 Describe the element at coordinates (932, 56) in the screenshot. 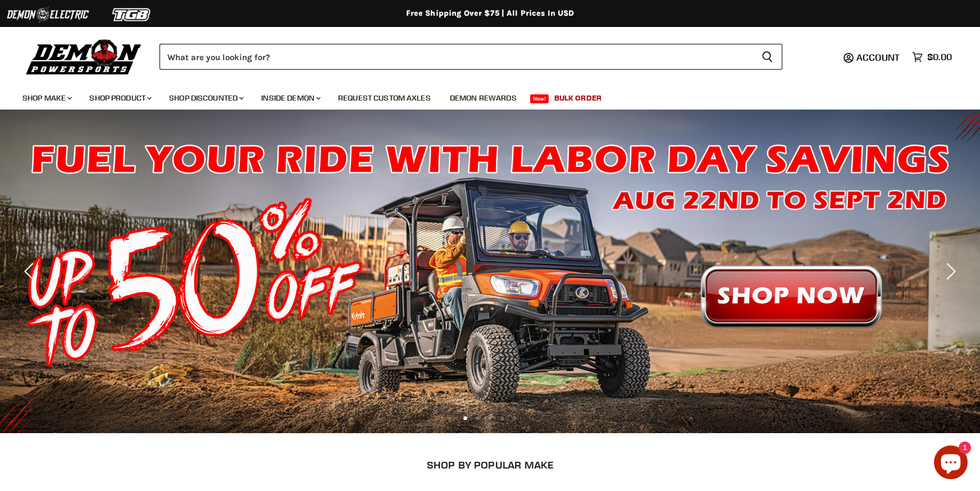

I see `a: $0.00` at that location.